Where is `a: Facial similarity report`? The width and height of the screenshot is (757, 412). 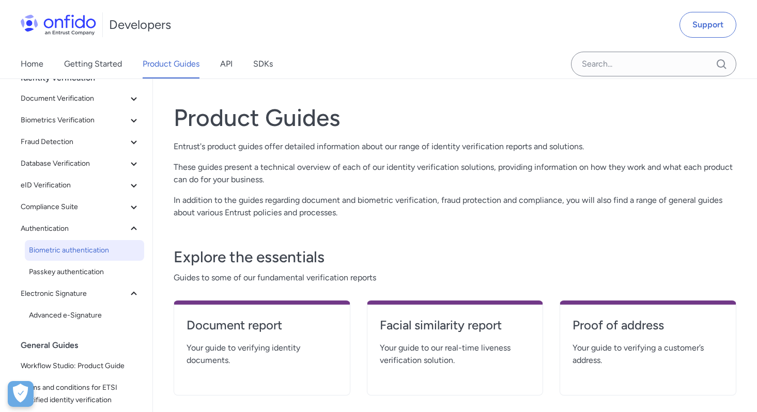 a: Facial similarity report is located at coordinates (455, 329).